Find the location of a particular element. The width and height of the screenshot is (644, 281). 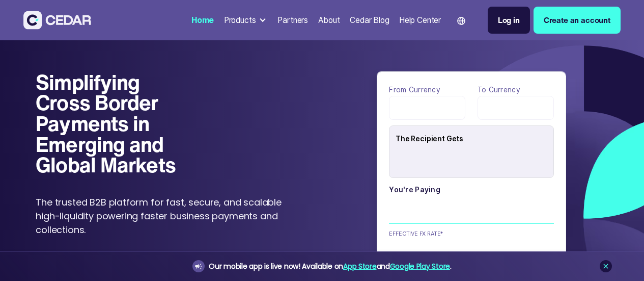

label: To currency is located at coordinates (516, 90).